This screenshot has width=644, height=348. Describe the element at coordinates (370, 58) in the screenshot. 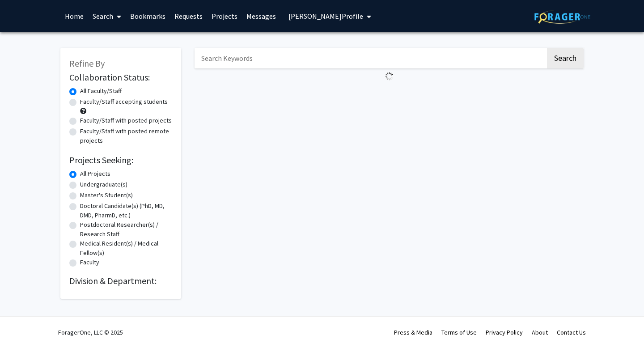

I see `input: Search Keywords` at that location.